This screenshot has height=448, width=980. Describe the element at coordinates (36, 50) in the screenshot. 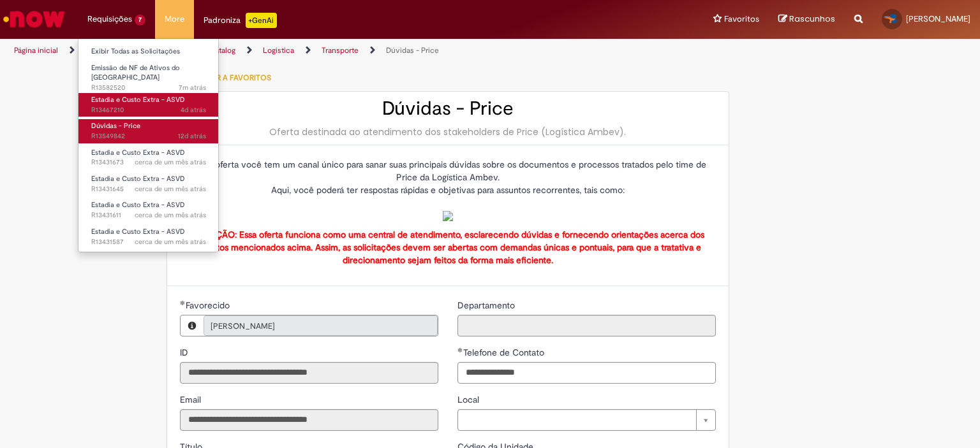

I see `a: Página inicial` at that location.